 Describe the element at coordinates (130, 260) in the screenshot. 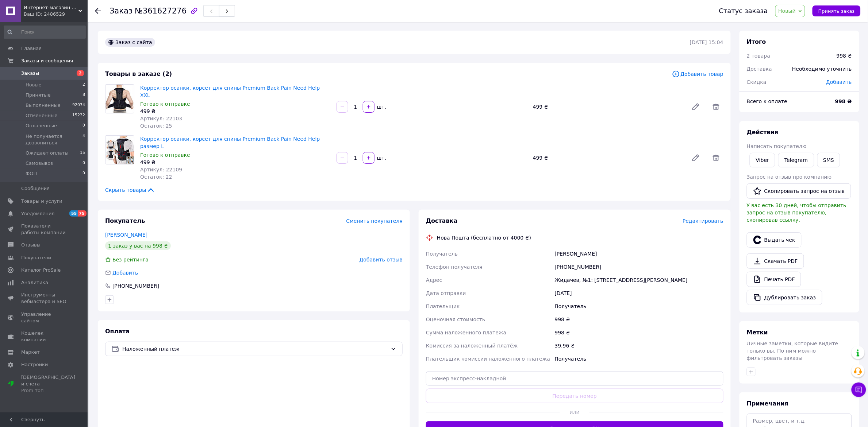

I see `span: Без рейтинга` at that location.